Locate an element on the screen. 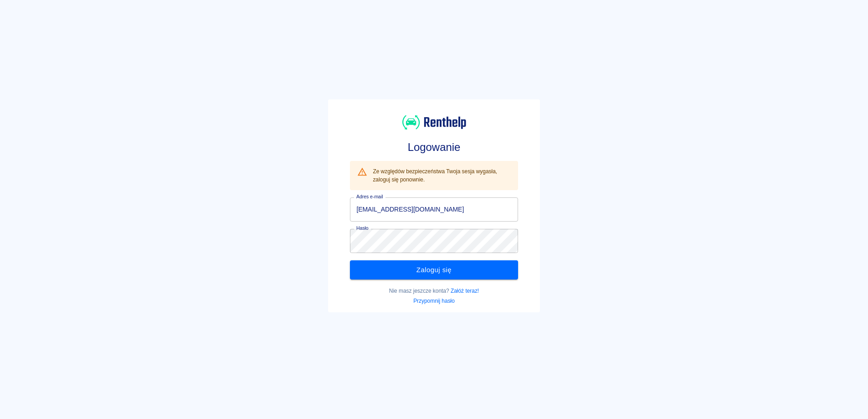  p: Nie masz jeszcze konta? is located at coordinates (434, 291).